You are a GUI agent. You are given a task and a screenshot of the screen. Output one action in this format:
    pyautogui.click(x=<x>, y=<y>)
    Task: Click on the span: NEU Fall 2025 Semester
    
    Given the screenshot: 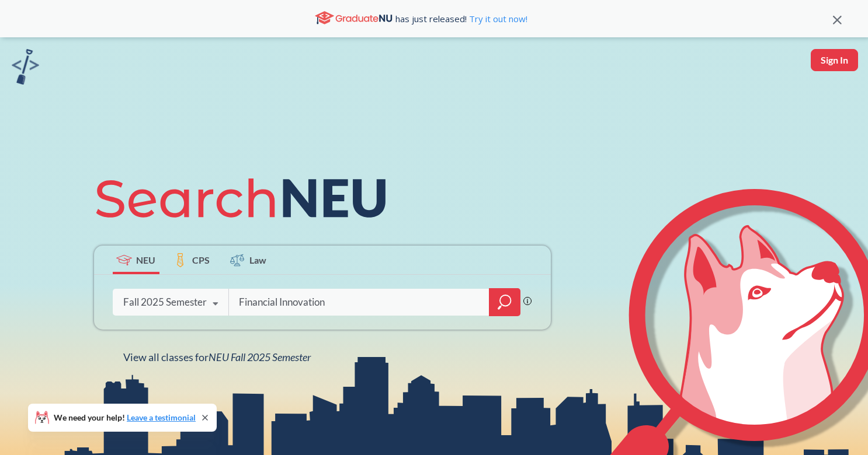 What is the action you would take?
    pyautogui.click(x=259, y=357)
    